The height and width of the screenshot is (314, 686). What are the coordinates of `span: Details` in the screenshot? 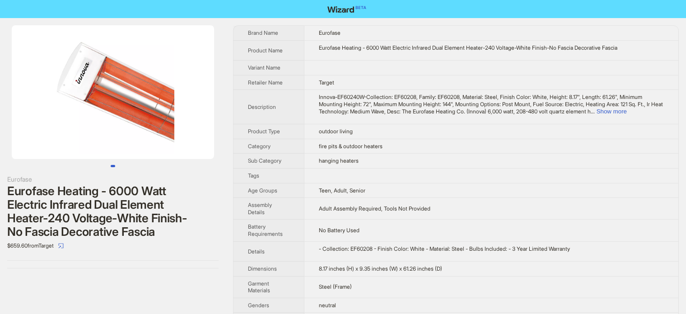 It's located at (256, 251).